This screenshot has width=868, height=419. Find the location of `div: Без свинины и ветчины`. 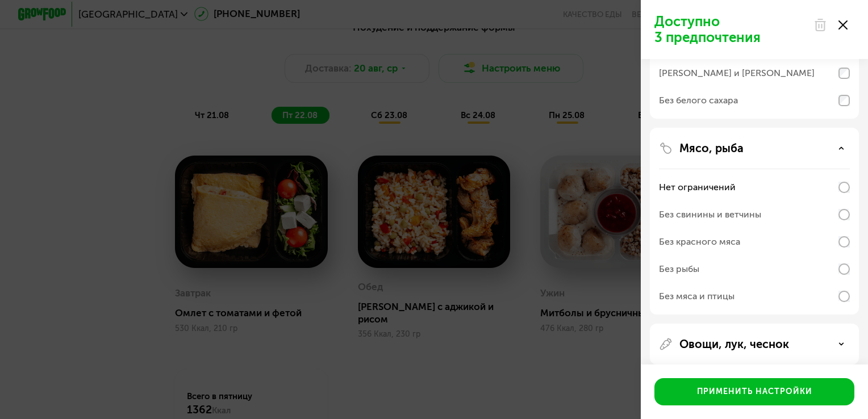

div: Без свинины и ветчины is located at coordinates (710, 214).